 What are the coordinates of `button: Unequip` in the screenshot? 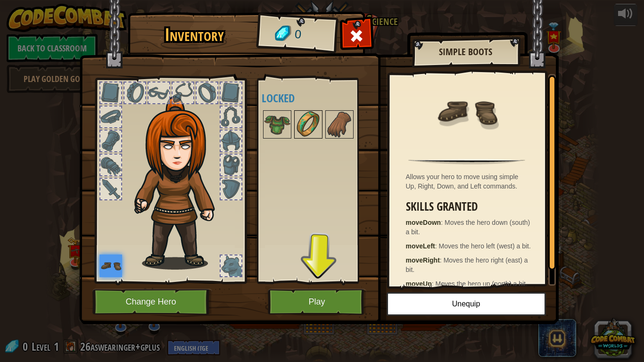 It's located at (467, 304).